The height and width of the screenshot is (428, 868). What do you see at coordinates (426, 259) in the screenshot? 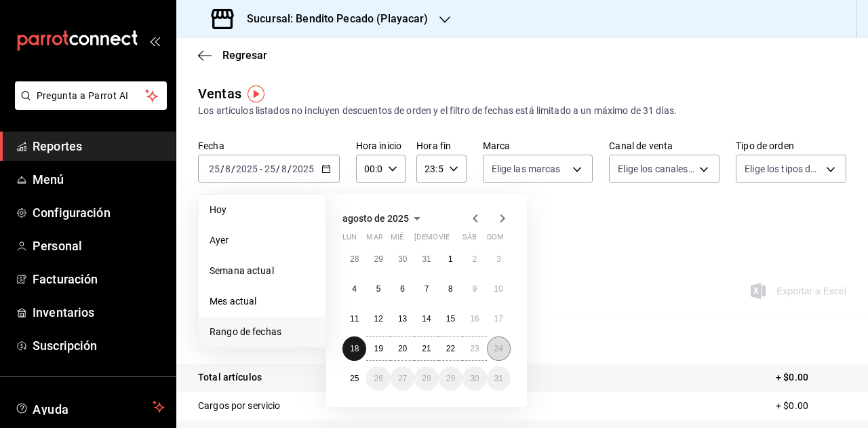
I see `button: 31 de julio de 2025` at bounding box center [426, 259].